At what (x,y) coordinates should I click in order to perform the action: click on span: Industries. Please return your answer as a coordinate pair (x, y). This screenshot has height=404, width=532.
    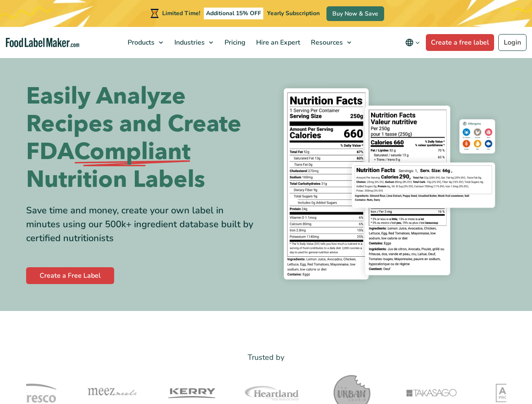
    Looking at the image, I should click on (189, 42).